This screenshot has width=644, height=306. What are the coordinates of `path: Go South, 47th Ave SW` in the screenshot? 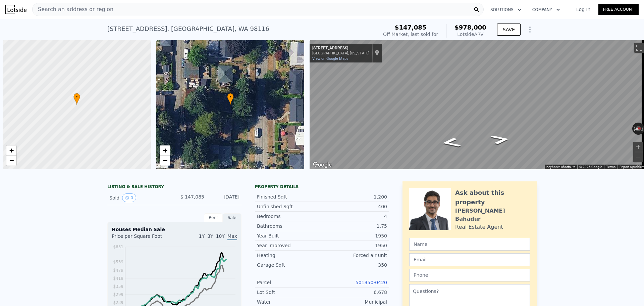 It's located at (452, 143).